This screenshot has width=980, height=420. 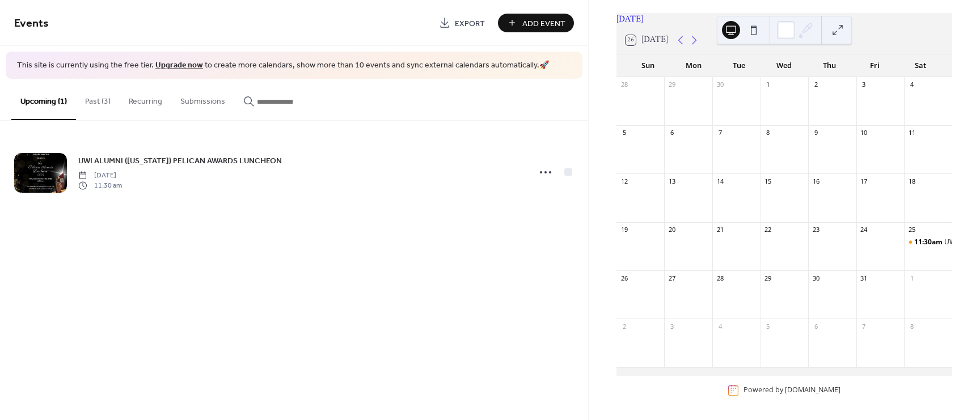 I want to click on a: Export, so click(x=462, y=23).